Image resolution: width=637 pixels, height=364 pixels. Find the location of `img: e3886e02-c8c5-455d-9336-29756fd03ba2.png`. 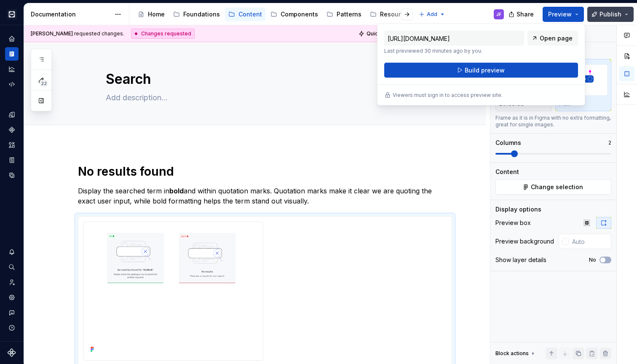

img: e3886e02-c8c5-455d-9336-29756fd03ba2.png is located at coordinates (12, 14).